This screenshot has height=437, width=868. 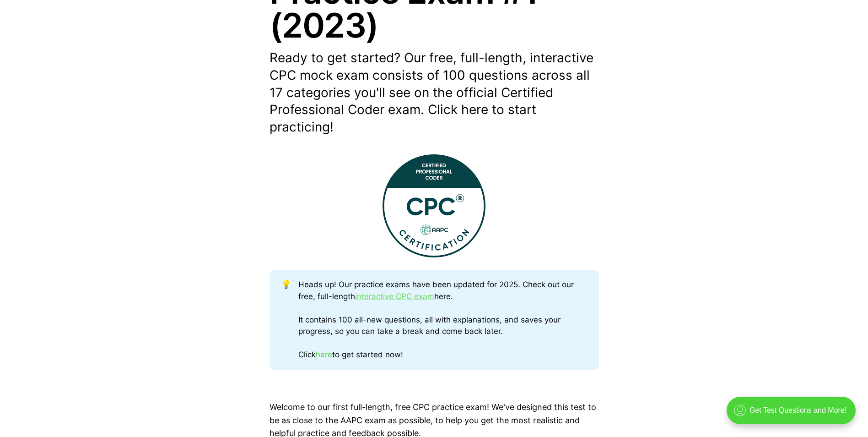 What do you see at coordinates (324, 355) in the screenshot?
I see `a: here` at bounding box center [324, 355].